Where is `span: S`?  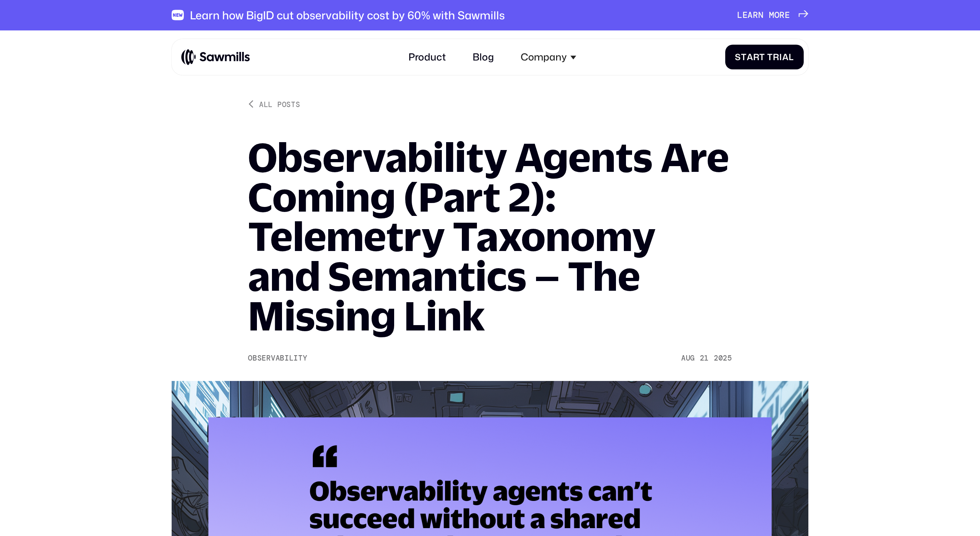
span: S is located at coordinates (737, 57).